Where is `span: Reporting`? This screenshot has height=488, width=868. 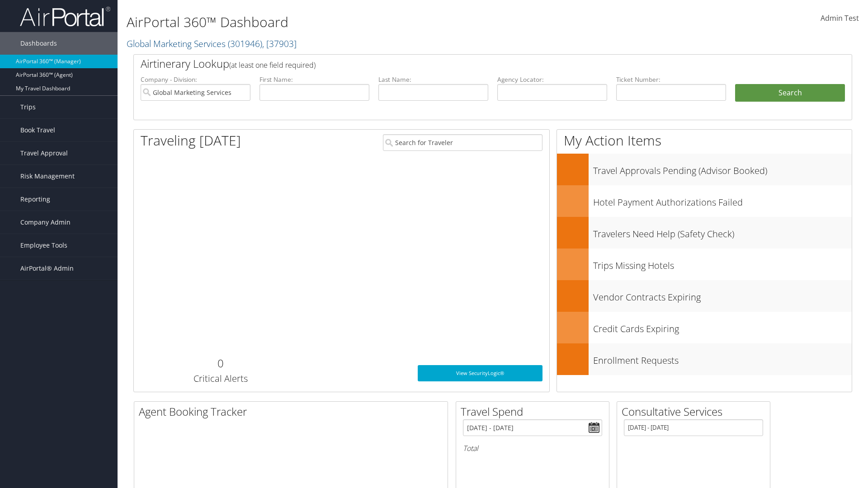 span: Reporting is located at coordinates (35, 199).